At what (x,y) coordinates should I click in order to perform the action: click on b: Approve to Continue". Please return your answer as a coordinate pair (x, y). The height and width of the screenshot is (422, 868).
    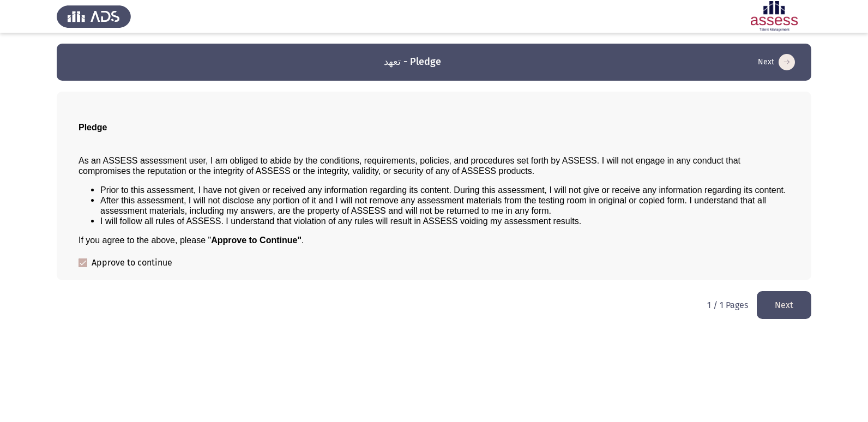
    Looking at the image, I should click on (256, 240).